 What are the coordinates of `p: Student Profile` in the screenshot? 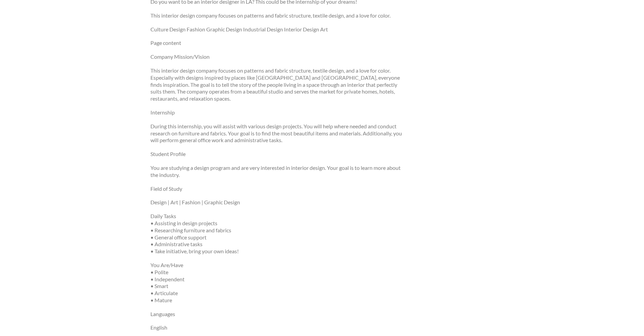 It's located at (277, 154).